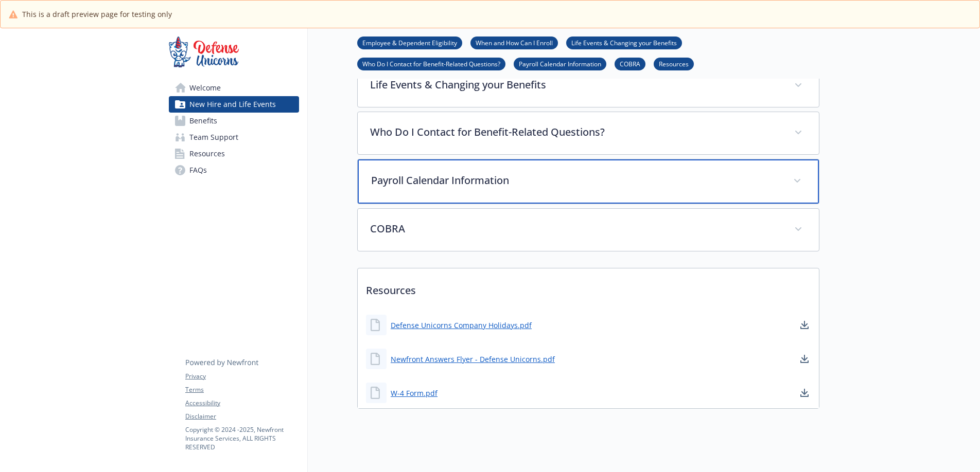 The image size is (980, 472). Describe the element at coordinates (588, 287) in the screenshot. I see `p: Resources` at that location.